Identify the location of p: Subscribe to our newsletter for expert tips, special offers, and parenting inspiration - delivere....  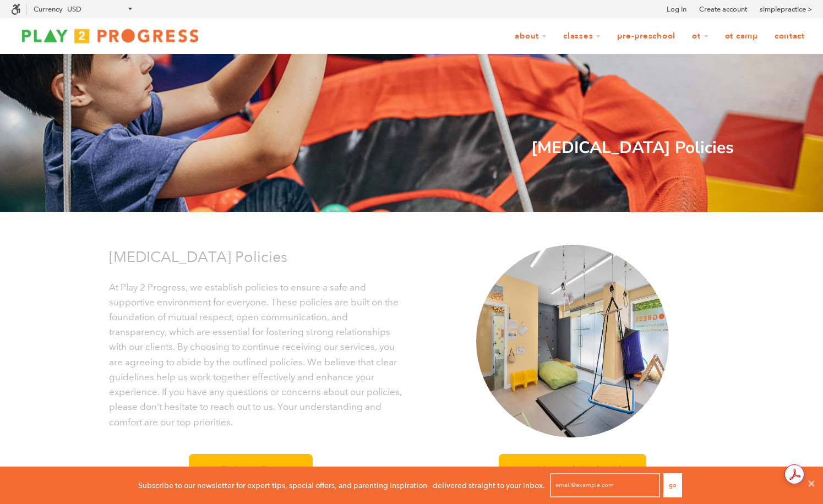
(341, 485).